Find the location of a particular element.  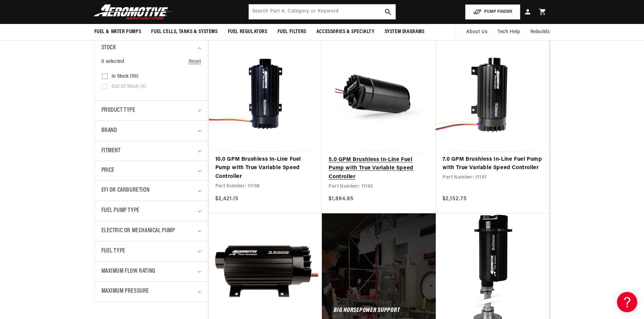

summary: Tech Help is located at coordinates (509, 32).